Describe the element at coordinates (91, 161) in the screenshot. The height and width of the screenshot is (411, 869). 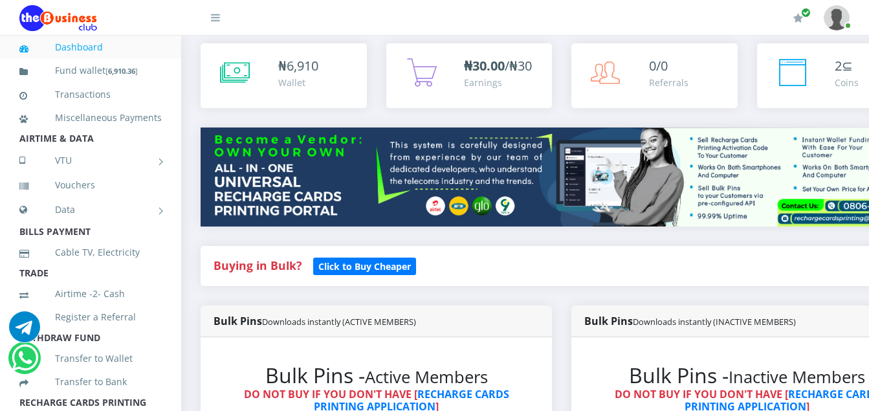
I see `a: VTU` at that location.